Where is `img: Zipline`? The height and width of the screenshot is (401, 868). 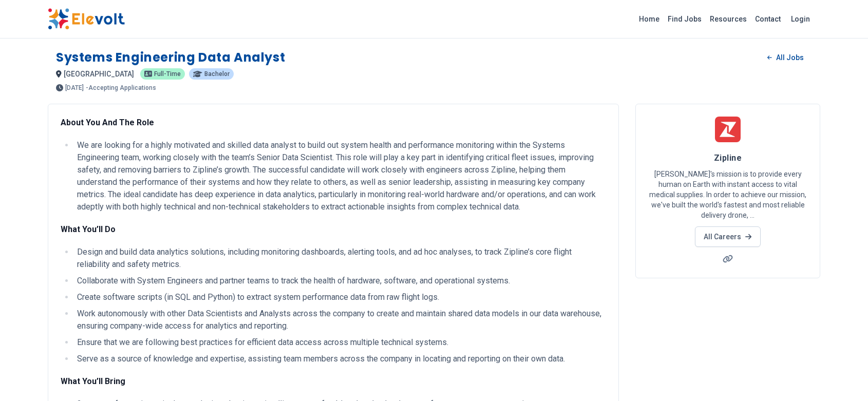 img: Zipline is located at coordinates (728, 129).